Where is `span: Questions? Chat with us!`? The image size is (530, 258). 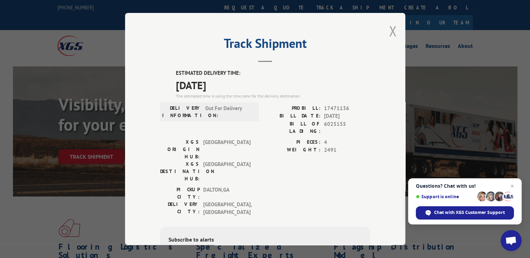
span: Questions? Chat with us! is located at coordinates (465, 186).